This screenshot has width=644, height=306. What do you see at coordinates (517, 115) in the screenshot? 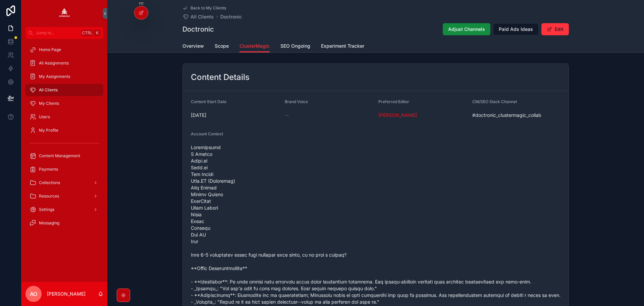
I see `span: #doctronic_clustermagic_collab` at bounding box center [517, 115].